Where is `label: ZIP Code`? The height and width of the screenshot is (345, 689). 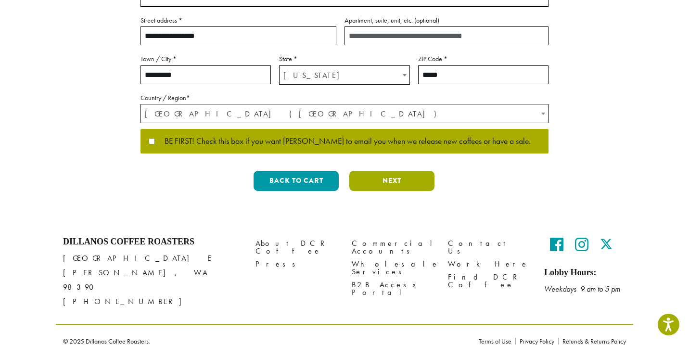 label: ZIP Code is located at coordinates (483, 59).